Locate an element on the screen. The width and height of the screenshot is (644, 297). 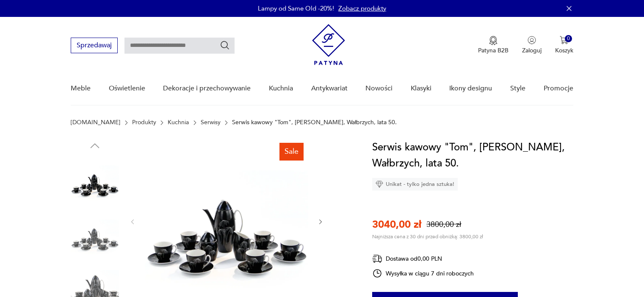
a: Nowości is located at coordinates (379, 88).